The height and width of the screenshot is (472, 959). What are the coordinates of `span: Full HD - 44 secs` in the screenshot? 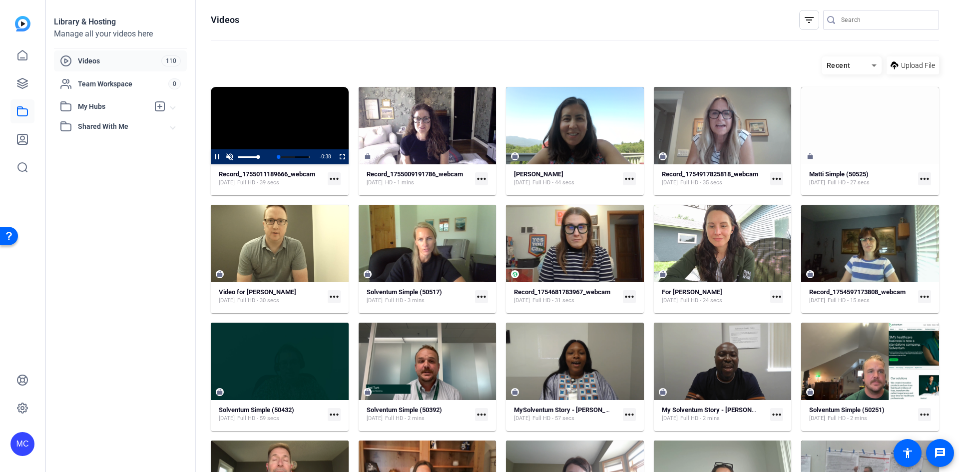 It's located at (554, 183).